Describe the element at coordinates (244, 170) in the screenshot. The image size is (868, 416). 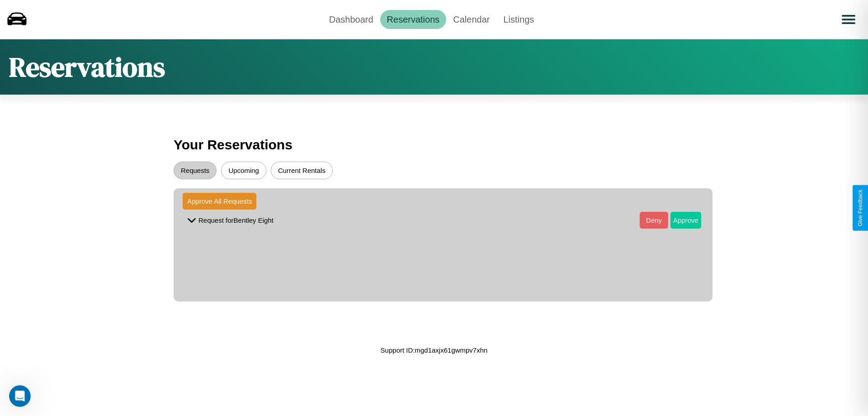
I see `button: Upcoming` at that location.